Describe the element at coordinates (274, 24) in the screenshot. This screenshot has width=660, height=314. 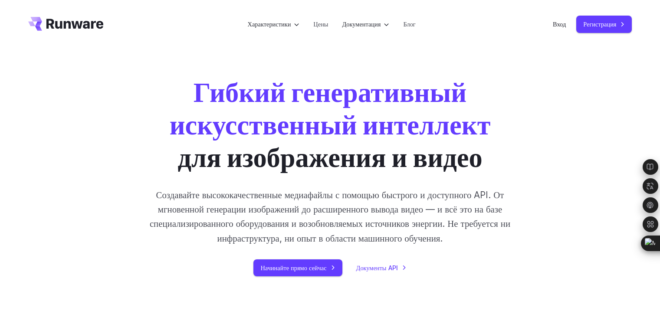
I see `label: Характеристики` at that location.